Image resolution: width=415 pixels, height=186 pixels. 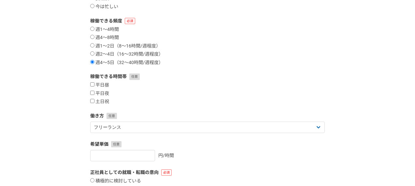 I want to click on label: 週1〜4時間, so click(x=105, y=30).